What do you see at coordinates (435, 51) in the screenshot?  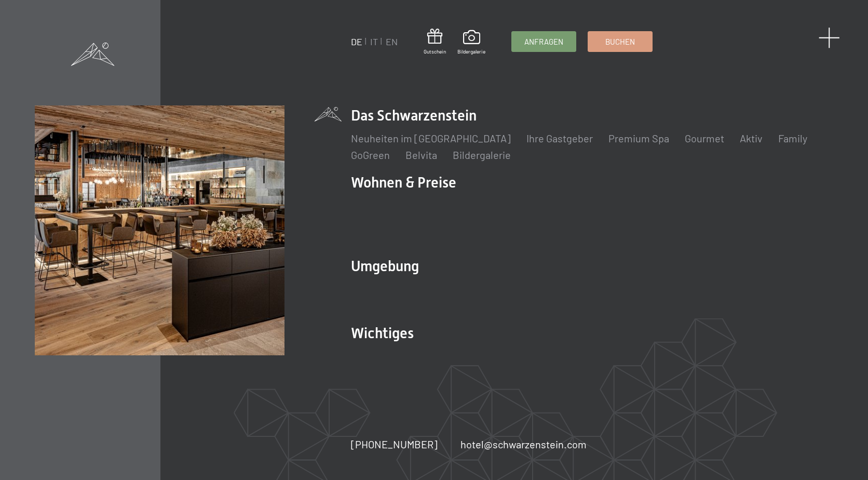 I see `span: Gutschein` at bounding box center [435, 51].